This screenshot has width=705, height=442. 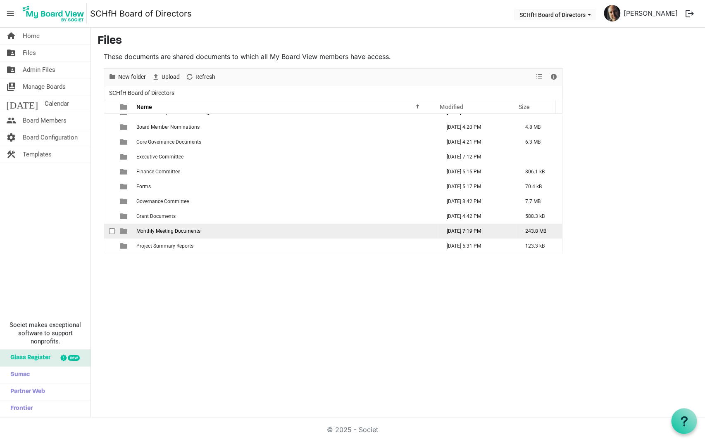 I want to click on div: Refresh, so click(x=200, y=77).